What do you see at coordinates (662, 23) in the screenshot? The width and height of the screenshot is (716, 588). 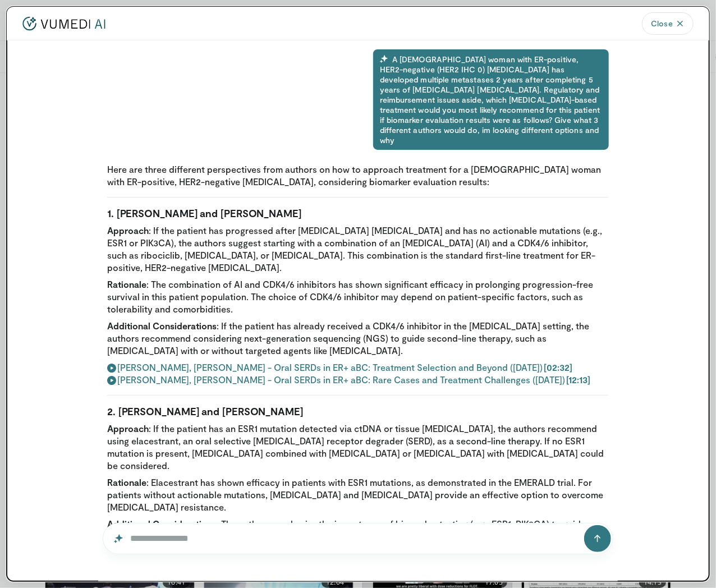 I see `span: Close` at bounding box center [662, 23].